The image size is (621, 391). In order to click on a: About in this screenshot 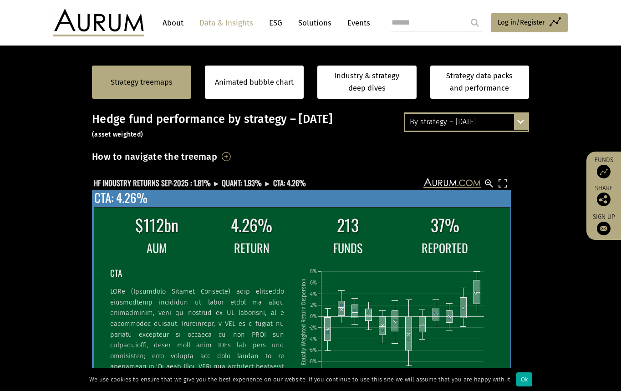, I will do `click(173, 23)`.